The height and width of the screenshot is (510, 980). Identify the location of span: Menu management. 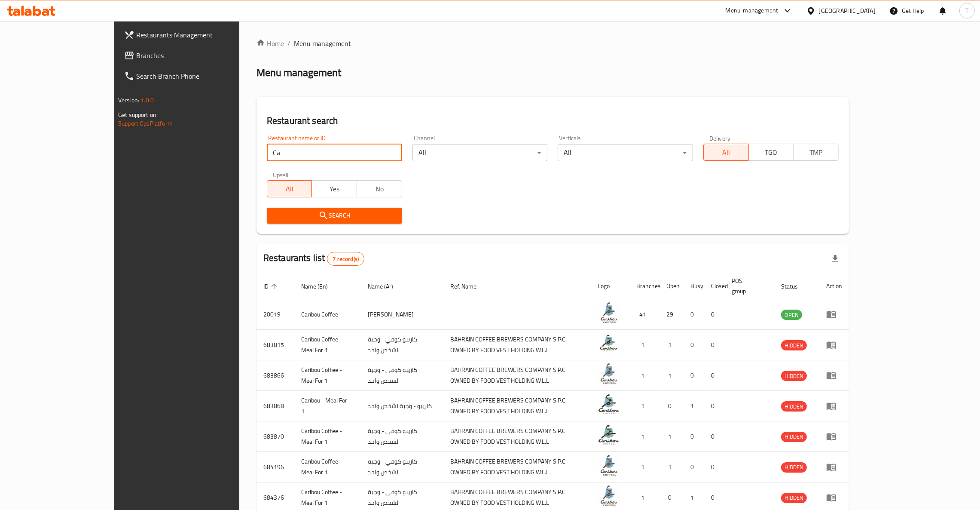
(322, 44).